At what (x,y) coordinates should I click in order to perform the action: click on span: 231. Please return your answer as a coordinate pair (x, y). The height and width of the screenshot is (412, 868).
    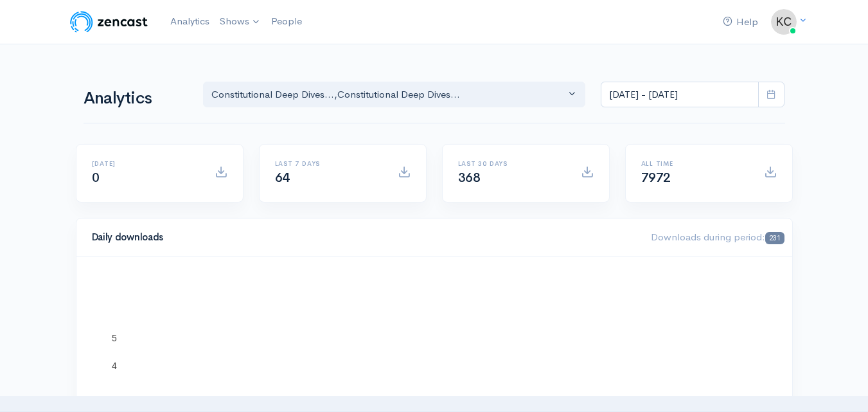
    Looking at the image, I should click on (774, 238).